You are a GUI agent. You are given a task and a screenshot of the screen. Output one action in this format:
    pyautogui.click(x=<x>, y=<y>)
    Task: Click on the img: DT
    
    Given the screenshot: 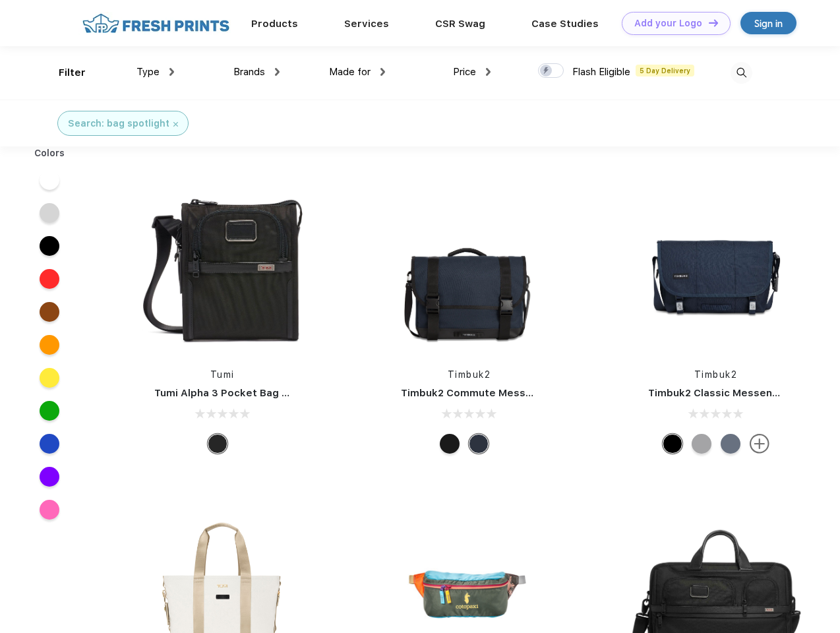 What is the action you would take?
    pyautogui.click(x=713, y=23)
    